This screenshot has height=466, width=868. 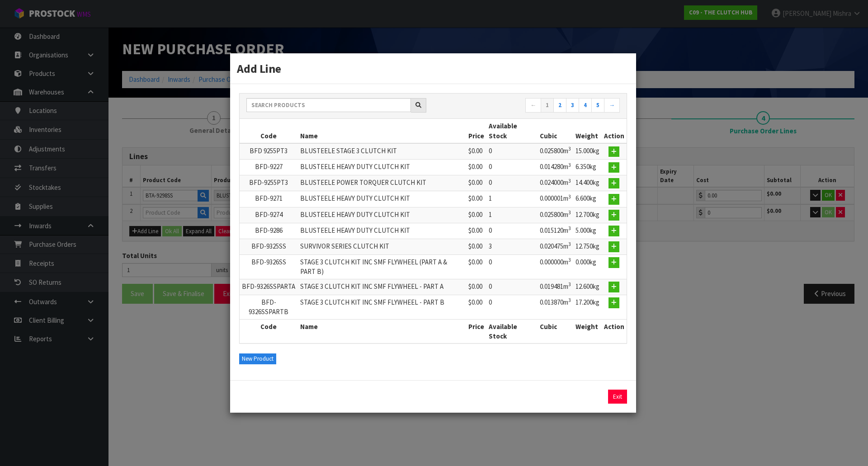 I want to click on td: BFD-9274, so click(x=268, y=215).